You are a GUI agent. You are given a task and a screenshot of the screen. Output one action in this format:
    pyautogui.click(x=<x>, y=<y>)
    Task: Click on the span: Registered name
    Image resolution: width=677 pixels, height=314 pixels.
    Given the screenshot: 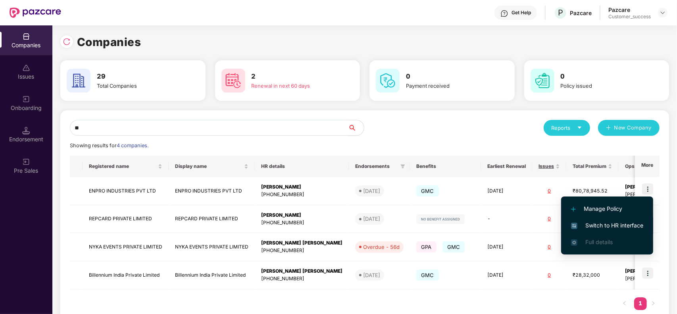 What is the action you would take?
    pyautogui.click(x=123, y=166)
    